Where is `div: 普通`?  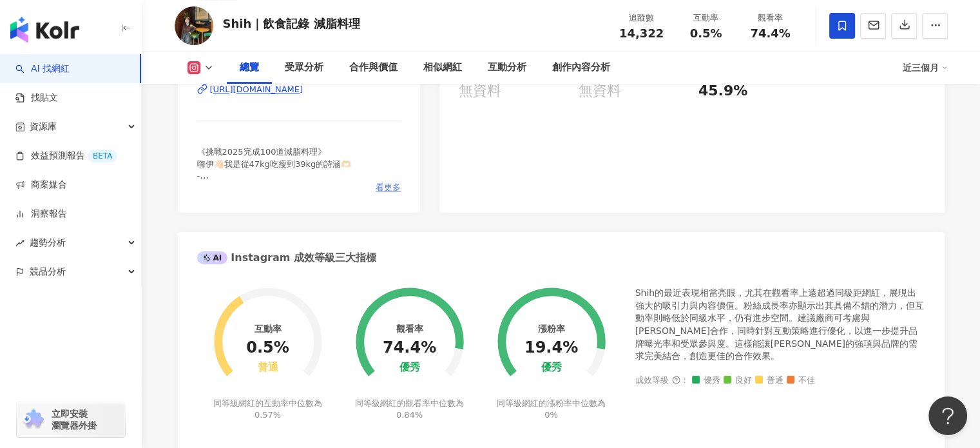
div: 普通 is located at coordinates (268, 367).